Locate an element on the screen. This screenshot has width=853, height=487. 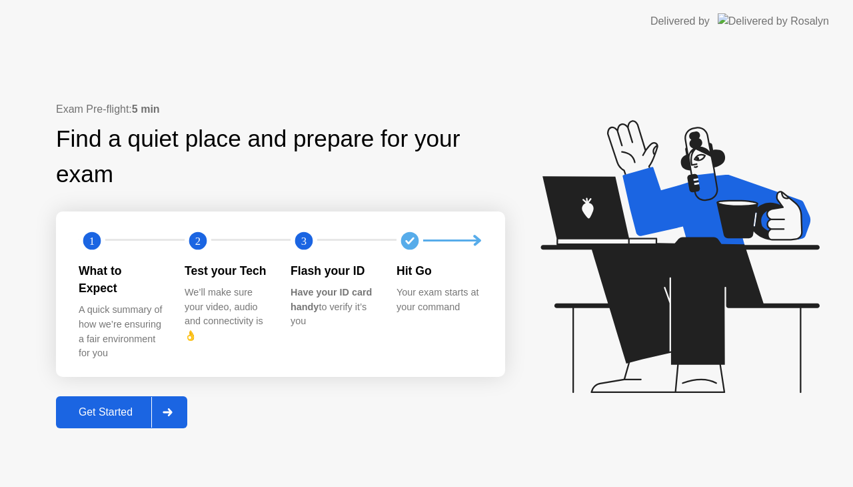
img: Delivered by Rosalyn is located at coordinates (773, 21).